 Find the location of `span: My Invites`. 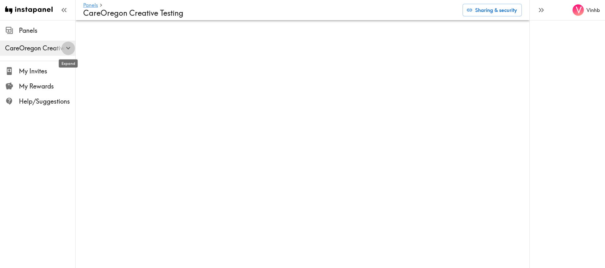

span: My Invites is located at coordinates (47, 71).